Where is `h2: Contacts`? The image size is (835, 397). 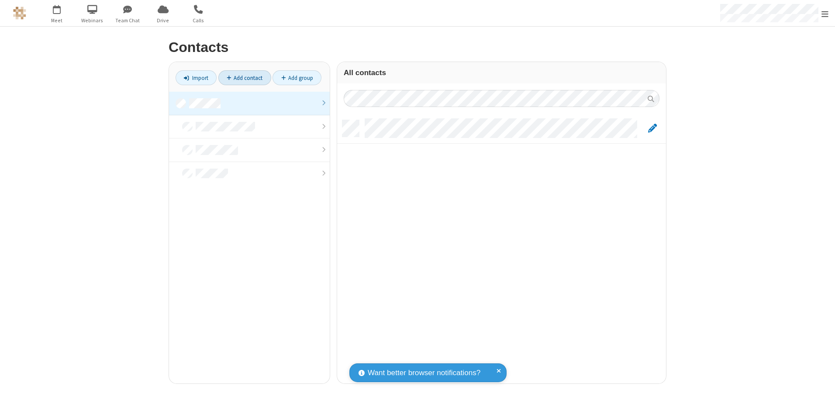
h2: Contacts is located at coordinates (418, 47).